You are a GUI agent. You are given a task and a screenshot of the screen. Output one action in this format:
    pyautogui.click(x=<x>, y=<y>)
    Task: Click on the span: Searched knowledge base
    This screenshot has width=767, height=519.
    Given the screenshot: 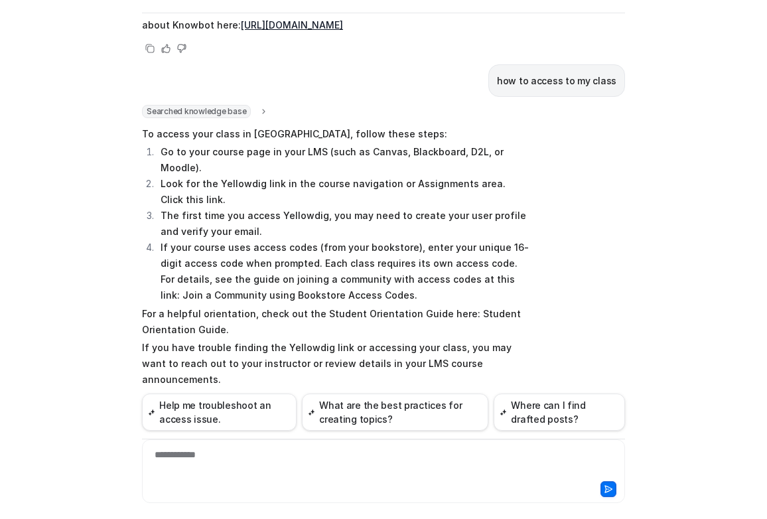 What is the action you would take?
    pyautogui.click(x=196, y=111)
    